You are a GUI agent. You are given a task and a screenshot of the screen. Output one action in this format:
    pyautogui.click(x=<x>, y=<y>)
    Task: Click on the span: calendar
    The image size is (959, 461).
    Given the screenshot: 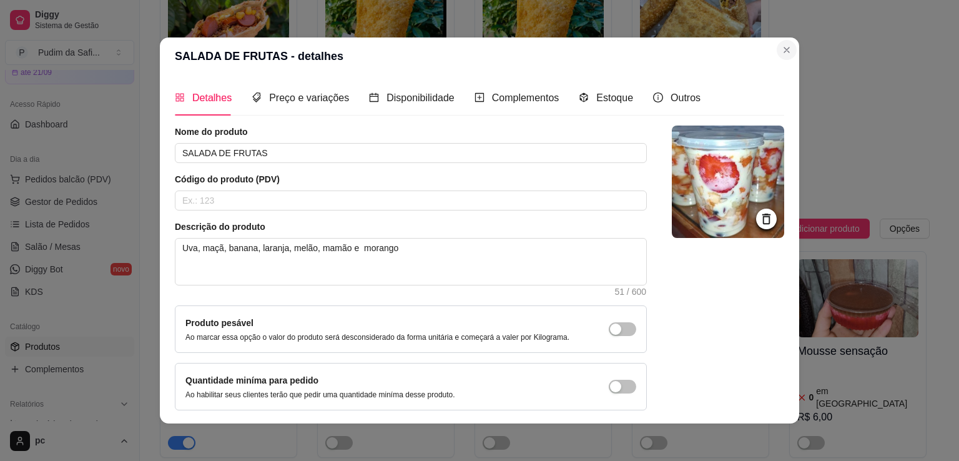 What is the action you would take?
    pyautogui.click(x=374, y=97)
    